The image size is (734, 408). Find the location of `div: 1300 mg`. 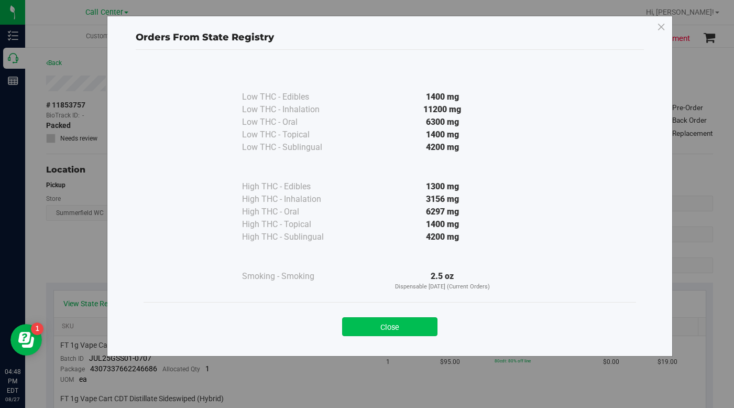

div: 1300 mg is located at coordinates (442, 187).